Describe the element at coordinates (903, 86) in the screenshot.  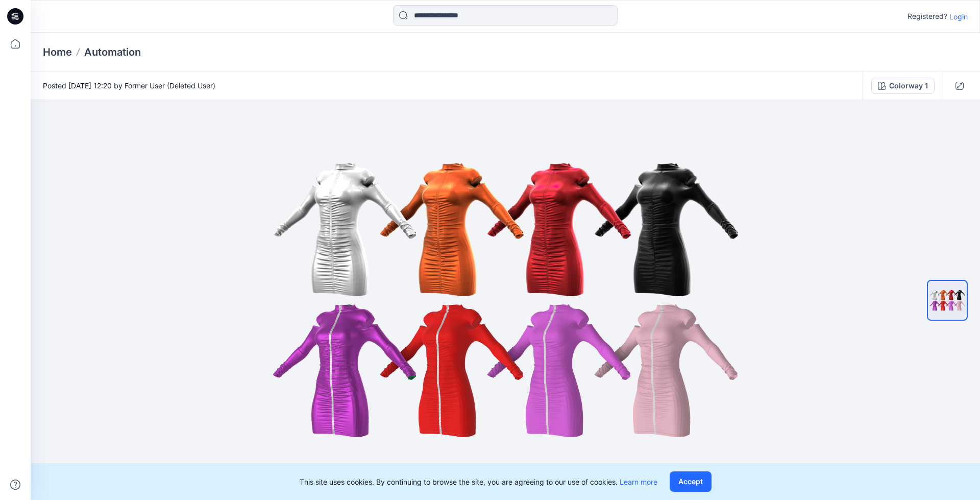
I see `button: Colorway 1` at that location.